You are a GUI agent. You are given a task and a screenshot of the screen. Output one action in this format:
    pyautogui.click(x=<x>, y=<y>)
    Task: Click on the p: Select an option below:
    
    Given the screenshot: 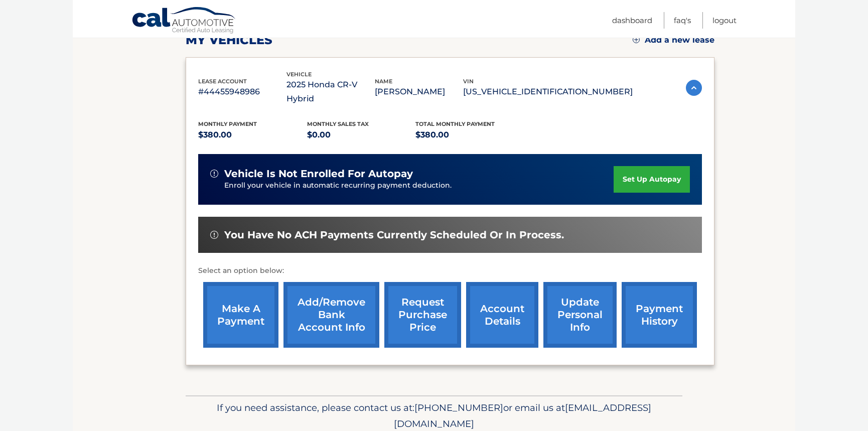 What is the action you would take?
    pyautogui.click(x=450, y=270)
    